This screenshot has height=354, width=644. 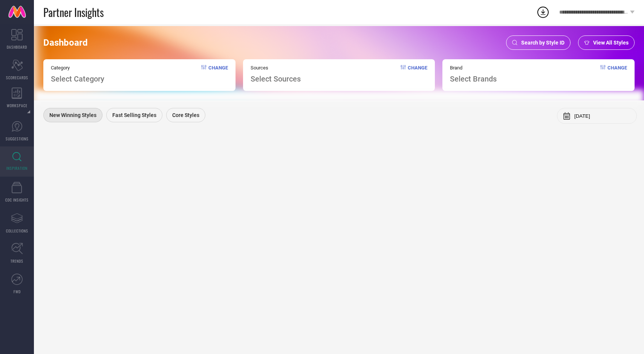 I want to click on span: Partner Insights, so click(x=74, y=12).